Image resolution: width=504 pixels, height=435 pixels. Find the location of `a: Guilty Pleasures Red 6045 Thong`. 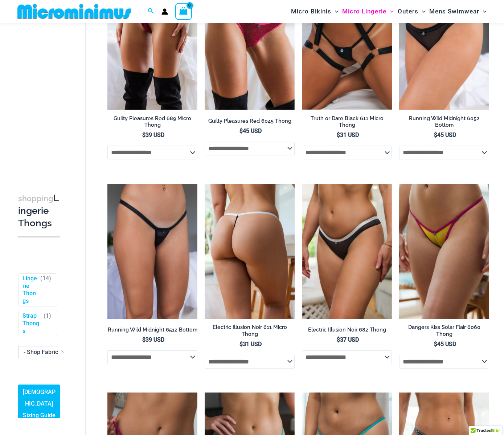

a: Guilty Pleasures Red 6045 Thong is located at coordinates (250, 123).